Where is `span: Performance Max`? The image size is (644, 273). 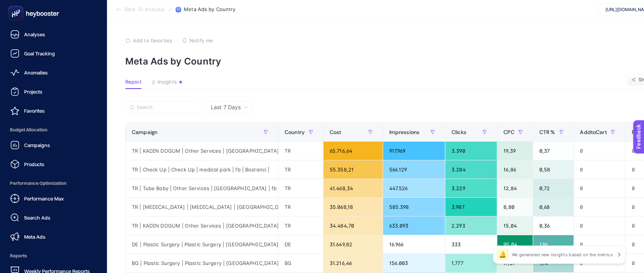 span: Performance Max is located at coordinates (44, 199).